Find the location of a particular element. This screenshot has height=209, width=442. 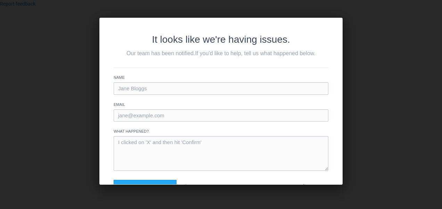

p: Our team has been notified. is located at coordinates (221, 53).